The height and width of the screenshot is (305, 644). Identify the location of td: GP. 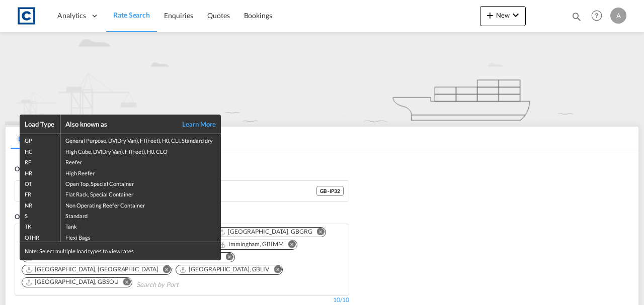
(40, 140).